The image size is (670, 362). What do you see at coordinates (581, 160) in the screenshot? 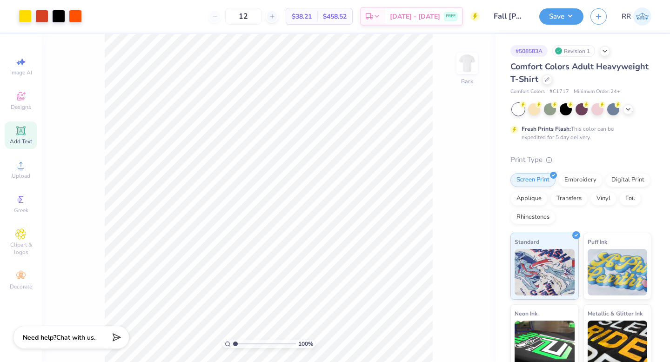
I see `div: Print Type` at bounding box center [581, 160].